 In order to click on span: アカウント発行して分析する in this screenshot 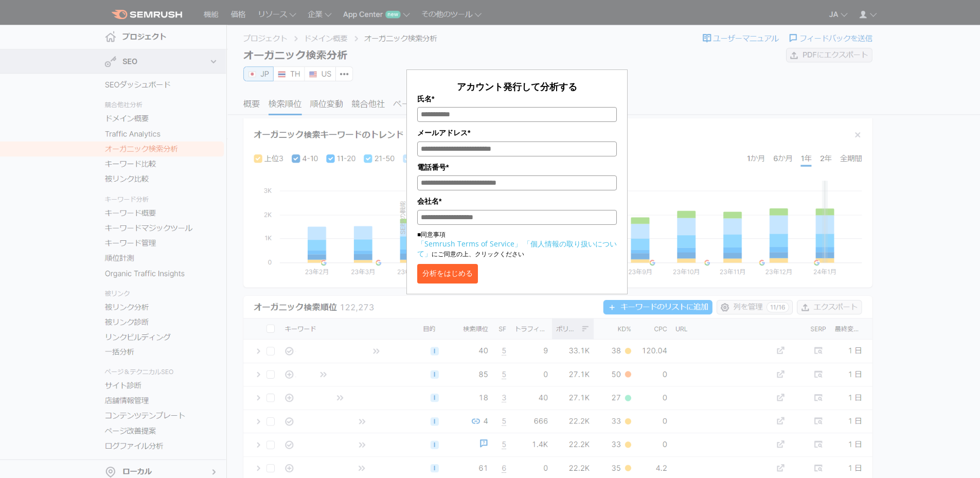, I will do `click(517, 87)`.